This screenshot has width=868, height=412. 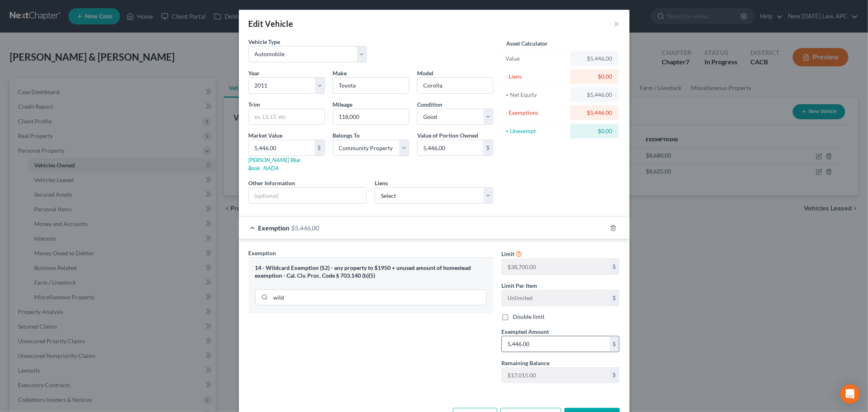 I want to click on div: 14 - Wildcard Exemption (S2) - any property to $1950 + unused amount of homestead exemption - Cal..., so click(x=371, y=272).